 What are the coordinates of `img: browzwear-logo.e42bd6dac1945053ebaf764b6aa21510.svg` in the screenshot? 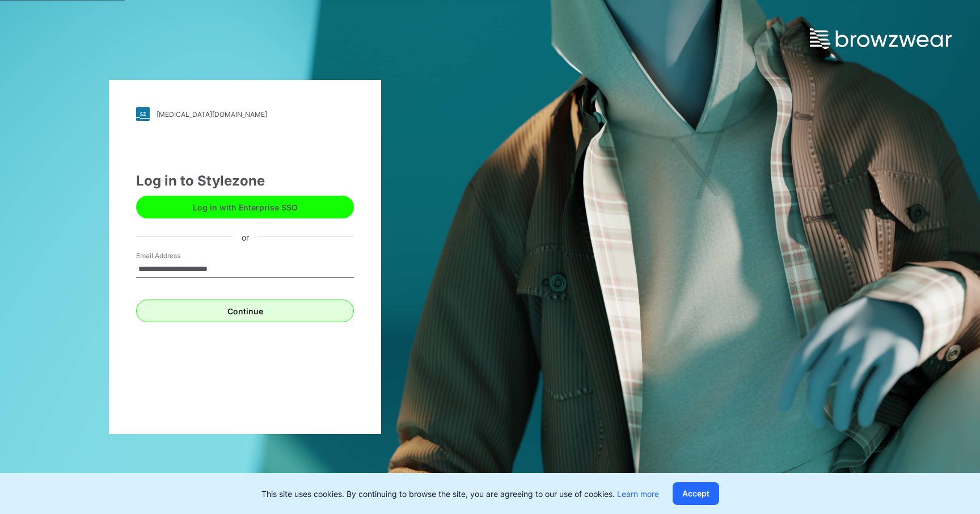 It's located at (880, 38).